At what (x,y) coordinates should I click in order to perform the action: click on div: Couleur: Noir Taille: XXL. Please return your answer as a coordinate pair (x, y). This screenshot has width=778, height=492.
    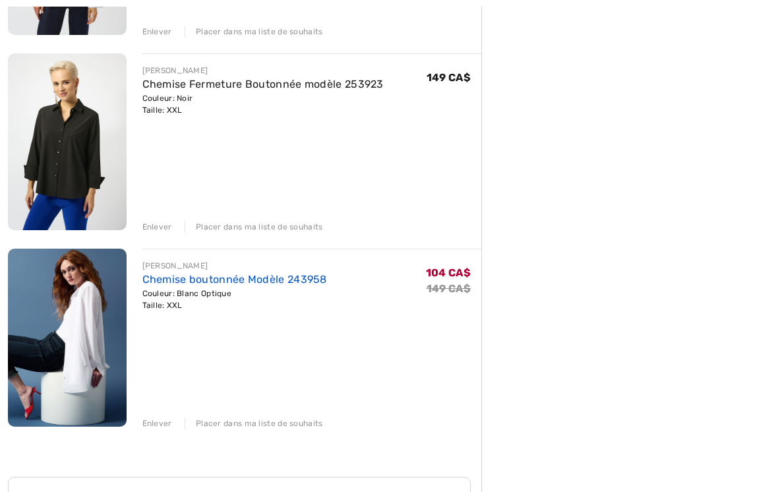
    Looking at the image, I should click on (263, 104).